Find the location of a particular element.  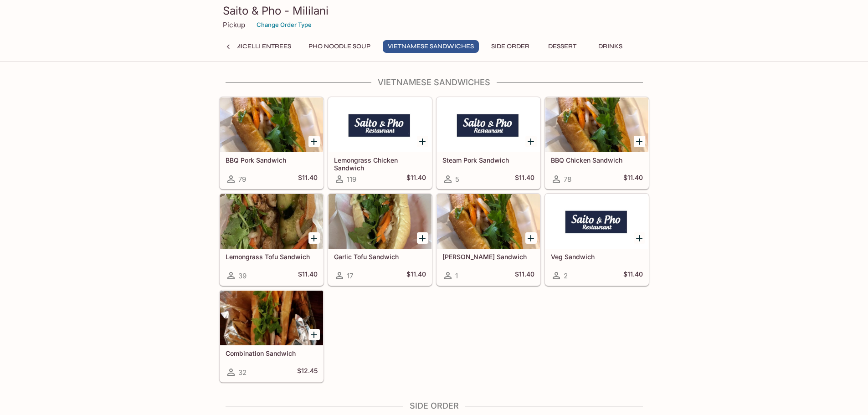

button: Add BBQ Pork Sandwich is located at coordinates (314, 141).